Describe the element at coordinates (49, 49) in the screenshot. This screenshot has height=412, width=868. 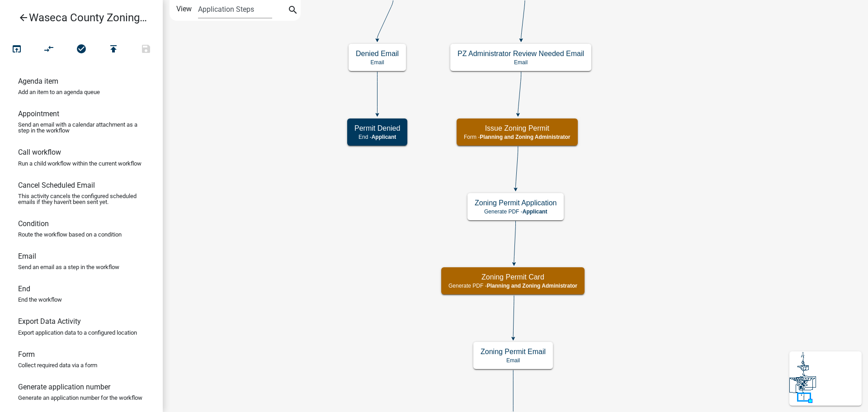
I see `button: Auto Layout` at that location.